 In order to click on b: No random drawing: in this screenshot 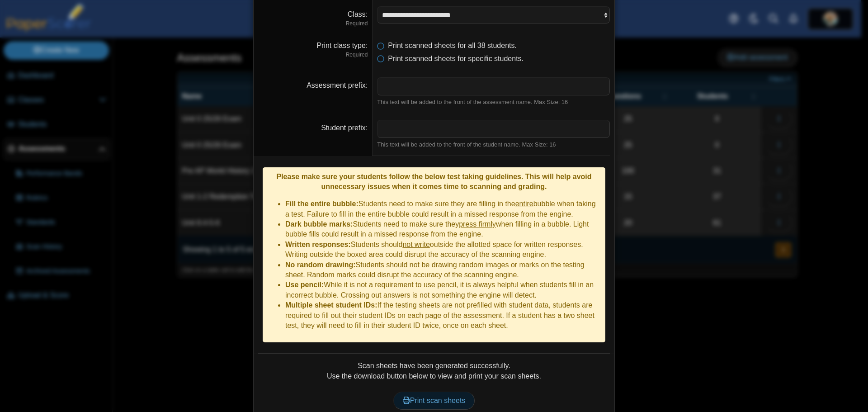, I will do `click(320, 265)`.